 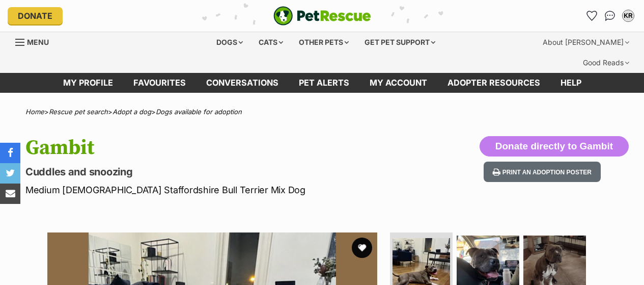 I want to click on button: My account, so click(x=628, y=16).